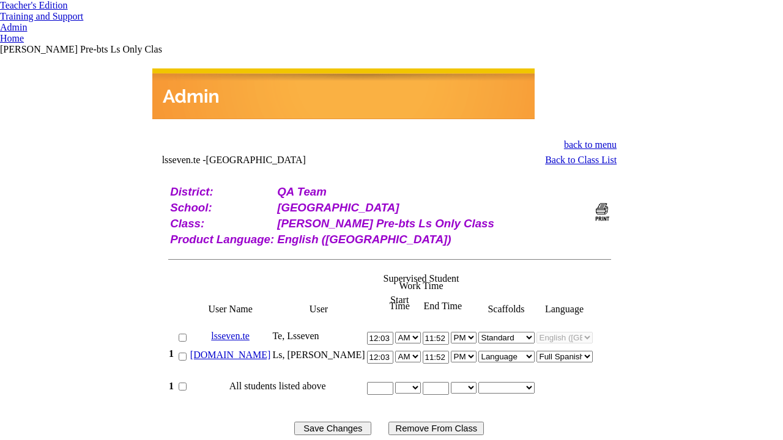 Image resolution: width=783 pixels, height=440 pixels. Describe the element at coordinates (230, 336) in the screenshot. I see `a: lsseven.te` at that location.